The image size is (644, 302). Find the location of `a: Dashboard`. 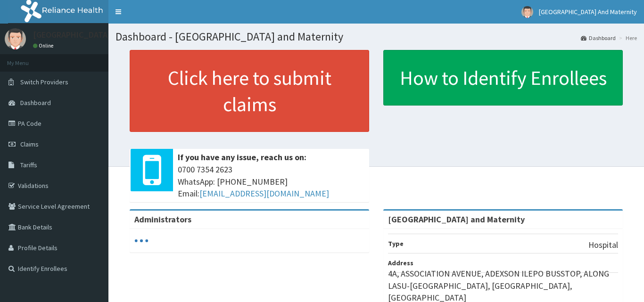

a: Dashboard is located at coordinates (598, 37).